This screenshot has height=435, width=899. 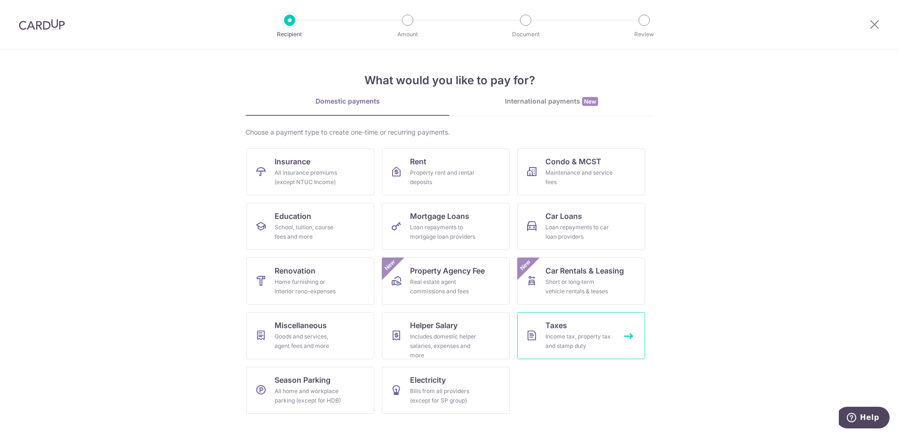 I want to click on div: Choose a payment type to create one-time or recurring payments., so click(x=450, y=132).